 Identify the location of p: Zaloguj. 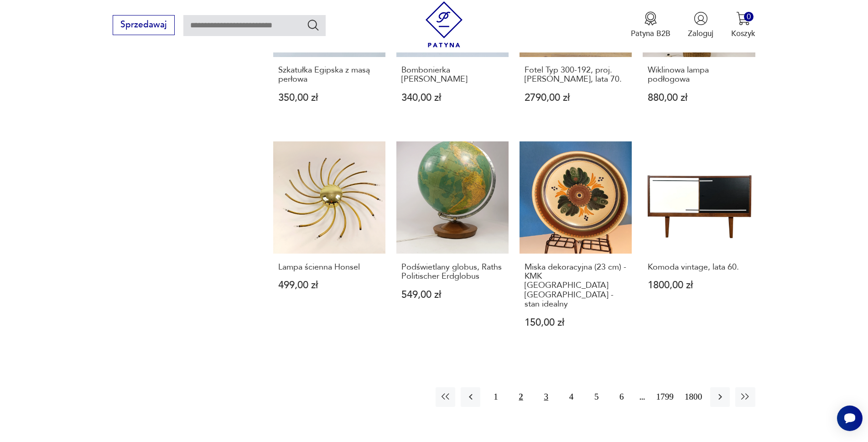
(700, 34).